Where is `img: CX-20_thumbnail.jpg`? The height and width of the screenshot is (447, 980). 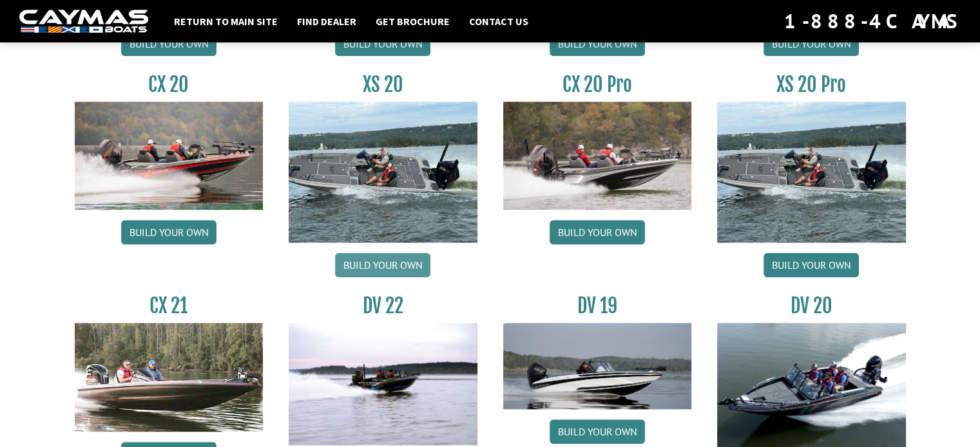 img: CX-20_thumbnail.jpg is located at coordinates (169, 156).